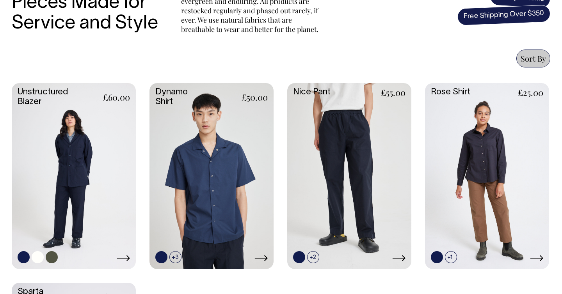 This screenshot has width=562, height=294. I want to click on span: +3, so click(175, 257).